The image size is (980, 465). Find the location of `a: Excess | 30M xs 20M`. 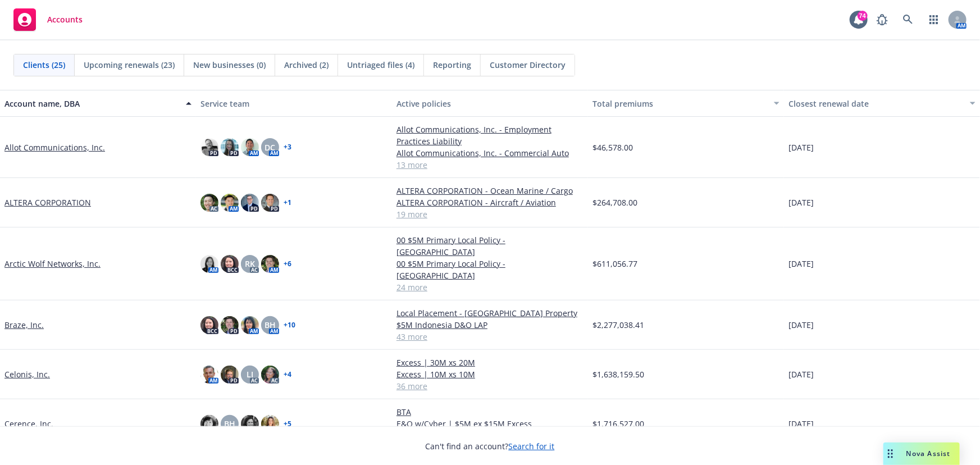

a: Excess | 30M xs 20M is located at coordinates (490, 362).